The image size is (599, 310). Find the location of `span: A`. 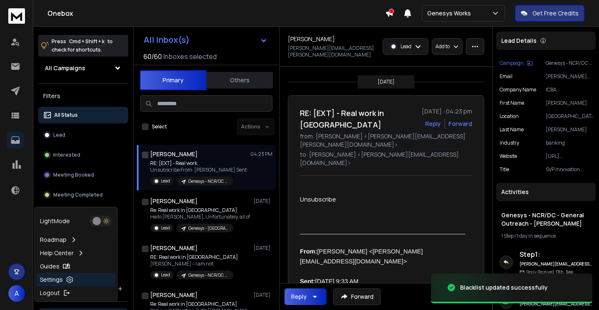

span: A is located at coordinates (17, 294).